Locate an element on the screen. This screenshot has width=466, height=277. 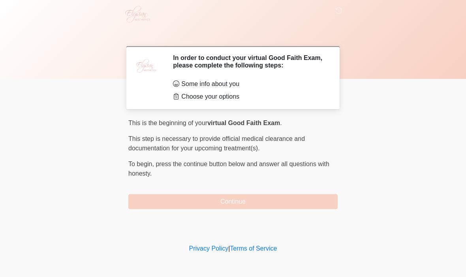
span: This step is necessary to provide official medical clearance and documentation for your upcoming ... is located at coordinates (217, 143).